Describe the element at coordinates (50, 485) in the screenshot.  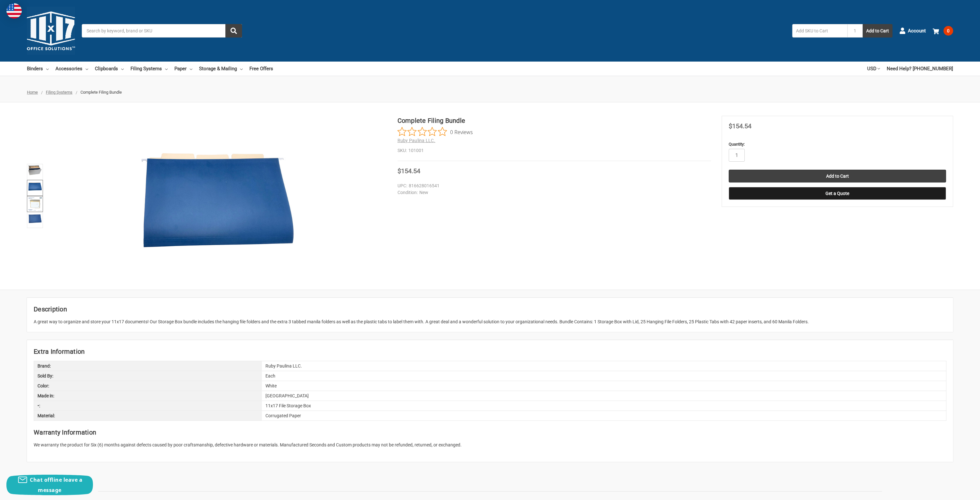
I see `button: Chat offline leave a message` at that location.